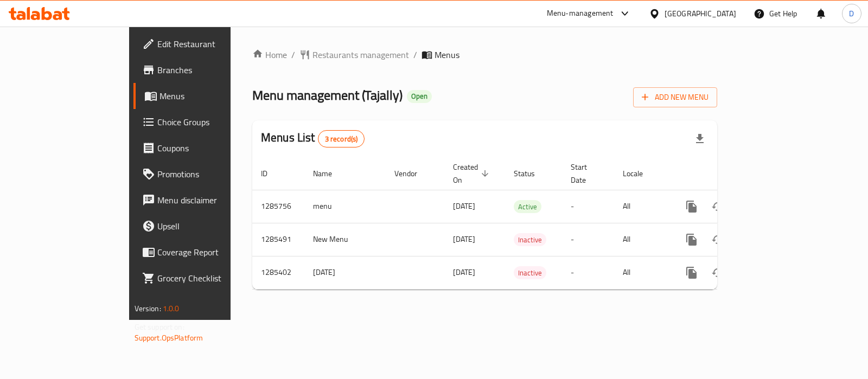  What do you see at coordinates (204, 44) in the screenshot?
I see `a: Edit Restaurant` at bounding box center [204, 44].